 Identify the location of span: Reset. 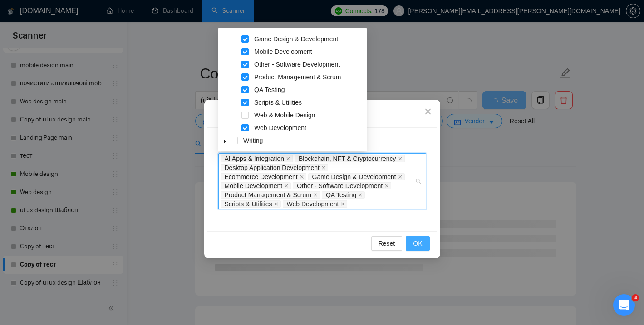
(386, 244).